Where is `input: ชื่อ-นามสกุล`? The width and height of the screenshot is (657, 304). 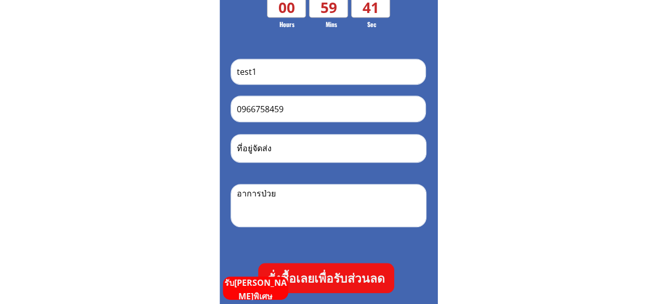 input: ชื่อ-นามสกุล is located at coordinates (328, 72).